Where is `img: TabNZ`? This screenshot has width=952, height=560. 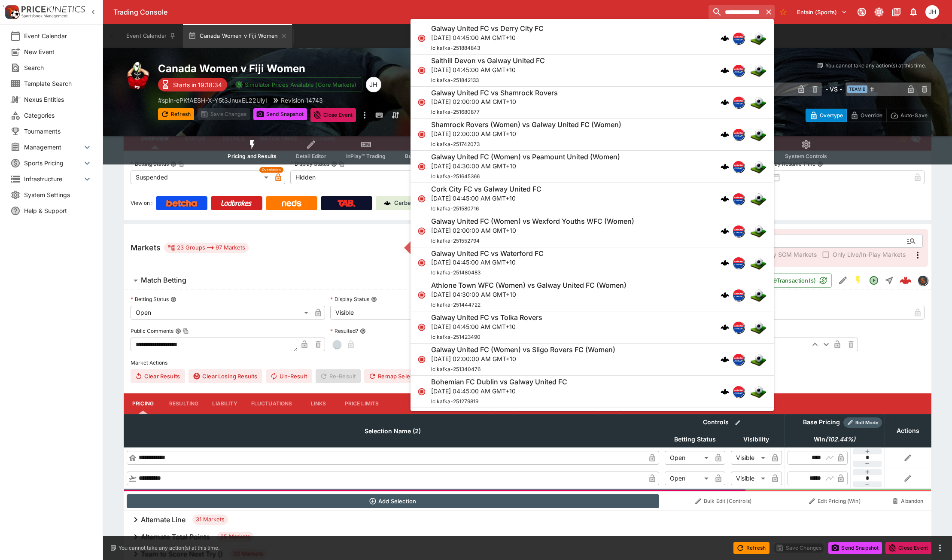 img: TabNZ is located at coordinates (347, 203).